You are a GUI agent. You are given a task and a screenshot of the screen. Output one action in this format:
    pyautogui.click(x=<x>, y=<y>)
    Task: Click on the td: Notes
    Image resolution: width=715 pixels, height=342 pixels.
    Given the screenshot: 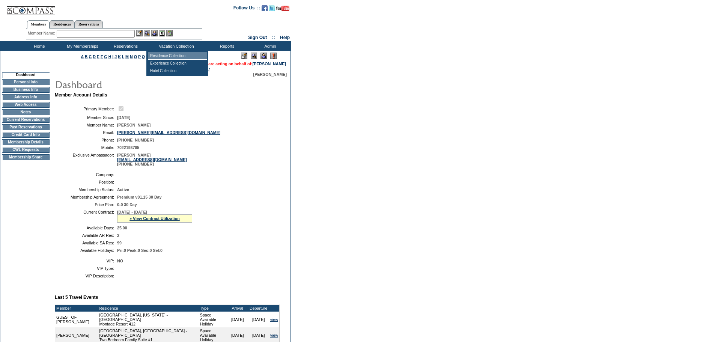 What is the action you would take?
    pyautogui.click(x=26, y=112)
    